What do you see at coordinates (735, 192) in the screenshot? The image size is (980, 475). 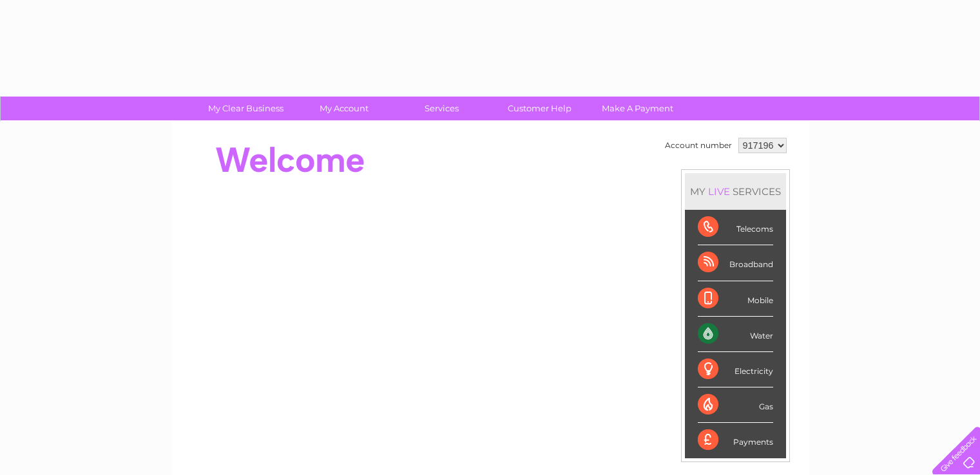 I see `div: MY SERVICES` at bounding box center [735, 192].